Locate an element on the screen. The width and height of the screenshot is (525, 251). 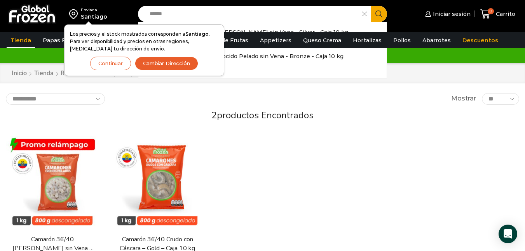
button: Cambiar Dirección is located at coordinates (166, 63).